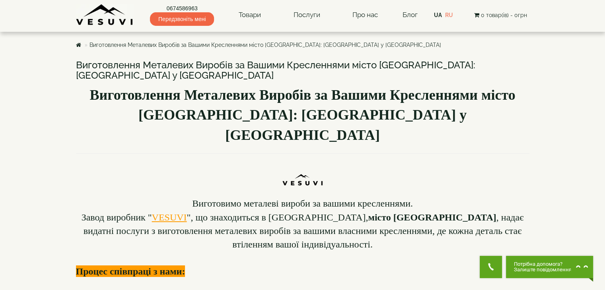 Image resolution: width=605 pixels, height=290 pixels. What do you see at coordinates (542, 270) in the screenshot?
I see `span: Залиште повідомлення` at bounding box center [542, 270].